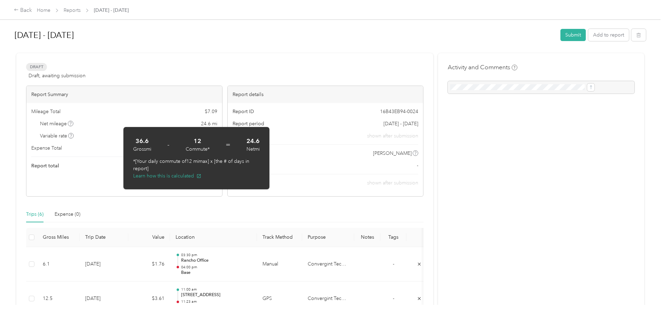 This screenshot has width=664, height=317. What do you see at coordinates (216, 301) in the screenshot?
I see `p: 11:23 am` at bounding box center [216, 301].